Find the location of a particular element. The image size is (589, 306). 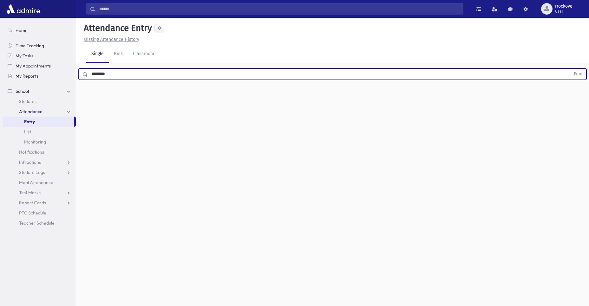

span: Infractions is located at coordinates (30, 162).